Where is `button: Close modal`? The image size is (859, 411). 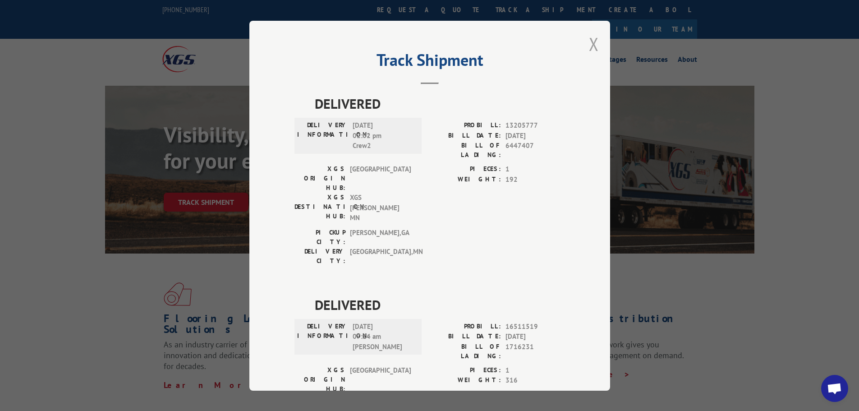
button: Close modal is located at coordinates (594, 44).